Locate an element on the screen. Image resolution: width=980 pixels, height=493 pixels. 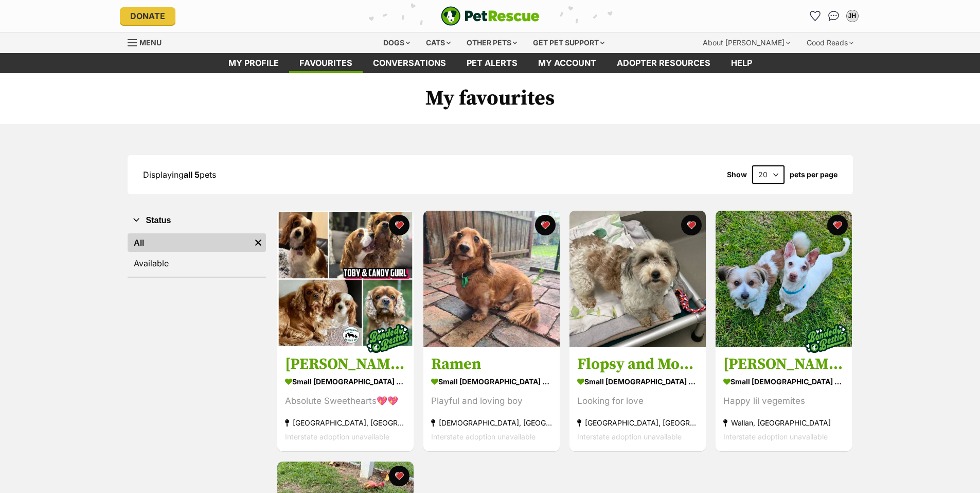
img: Toby and Cany Gurl is located at coordinates (345, 279).